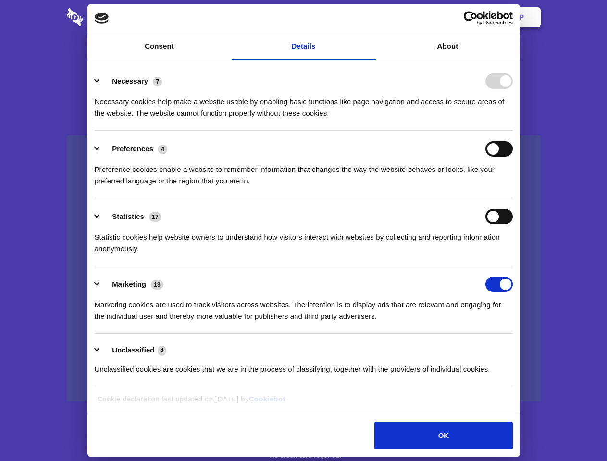 The height and width of the screenshot is (461, 607). I want to click on img: logo-wordmark-white-trans-d4663122ce5f474addd5e946df7df03e33cb6a1c49d2221995e7729f52c070b2.svg, so click(108, 17).